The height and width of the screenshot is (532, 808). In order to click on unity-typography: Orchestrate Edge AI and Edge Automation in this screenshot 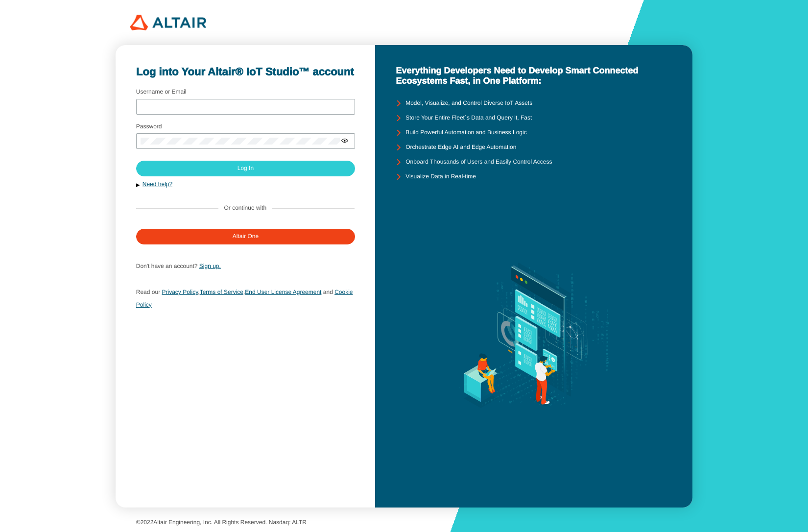, I will do `click(461, 147)`.